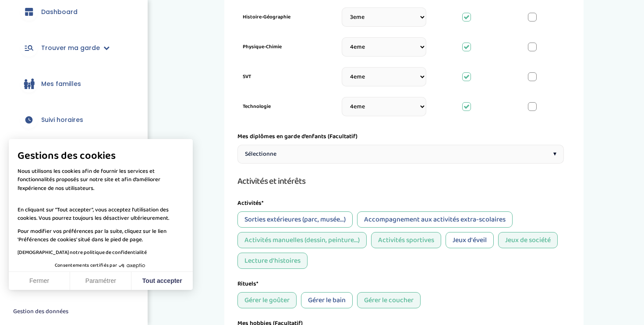 This screenshot has height=325, width=644. I want to click on label: Activités*, so click(251, 203).